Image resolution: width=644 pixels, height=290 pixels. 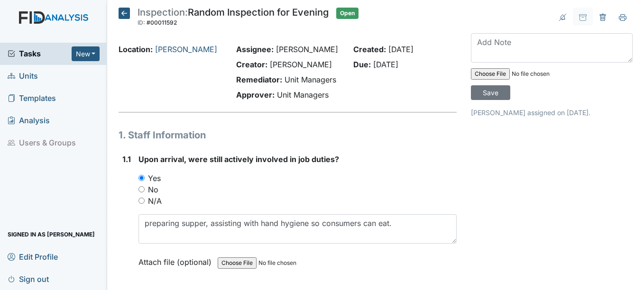 What do you see at coordinates (490, 93) in the screenshot?
I see `input: Save` at bounding box center [490, 93].